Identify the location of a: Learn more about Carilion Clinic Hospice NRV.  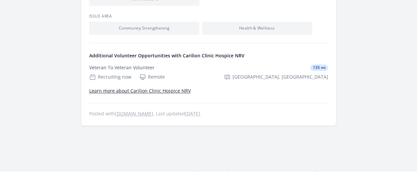
(140, 91).